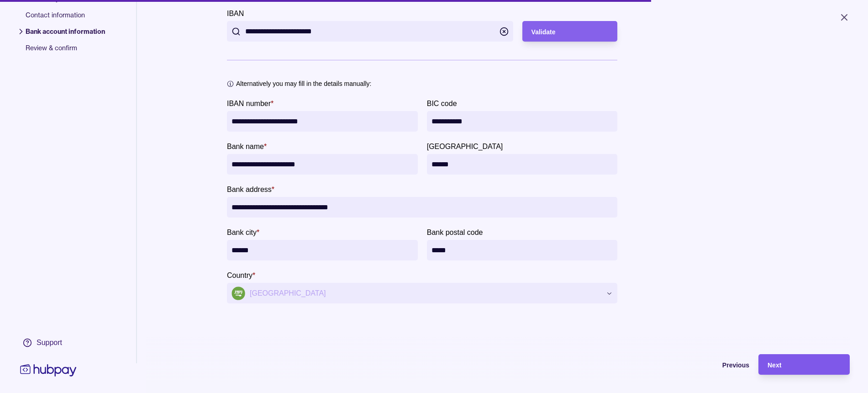  I want to click on input: IBAN, so click(370, 31).